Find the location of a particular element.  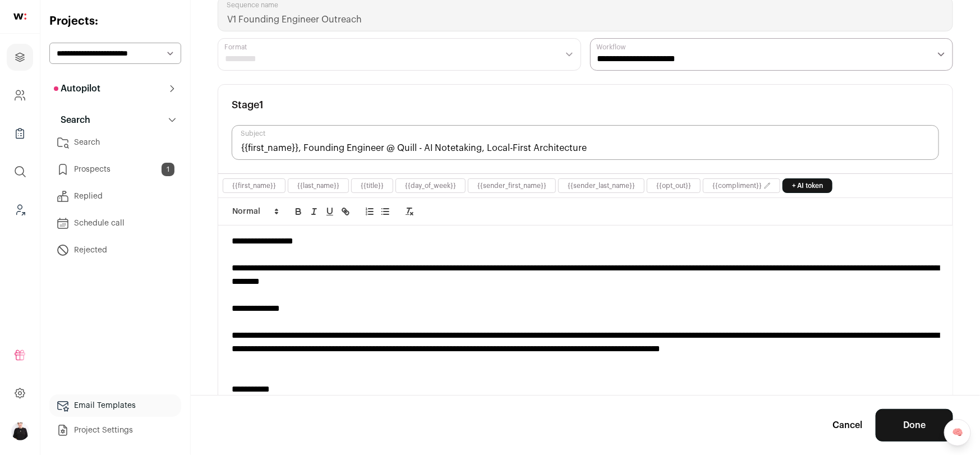

img: wellfound-shorthand-0d5821cbd27db2630d0214b213865d53afaa358527fdda9d0ea32b1df1b89c2c.svg is located at coordinates (20, 16).